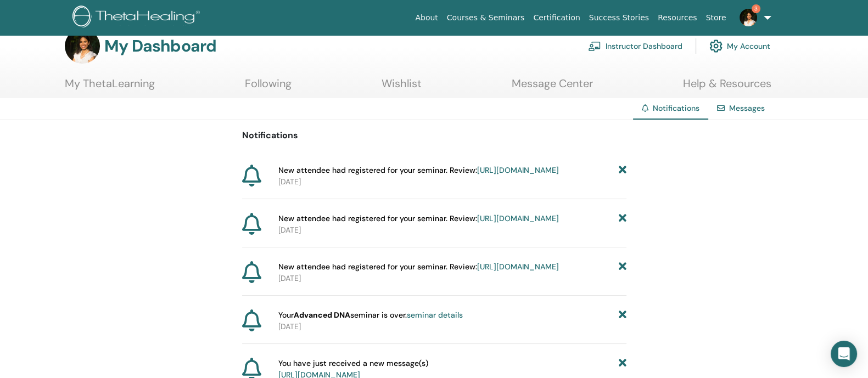  Describe the element at coordinates (322, 315) in the screenshot. I see `strong: Advanced DNA` at that location.